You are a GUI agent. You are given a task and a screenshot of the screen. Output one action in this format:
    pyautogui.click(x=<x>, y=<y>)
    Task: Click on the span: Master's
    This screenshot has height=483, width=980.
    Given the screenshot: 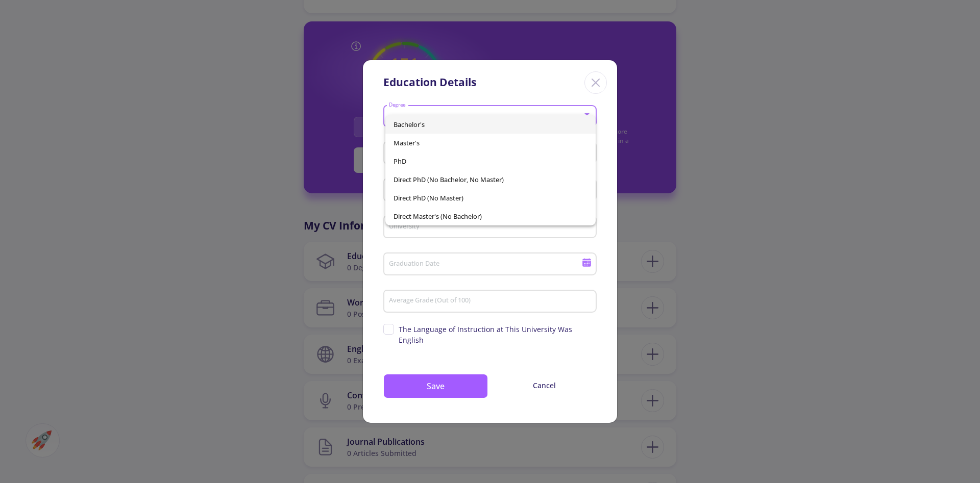 What is the action you would take?
    pyautogui.click(x=491, y=143)
    